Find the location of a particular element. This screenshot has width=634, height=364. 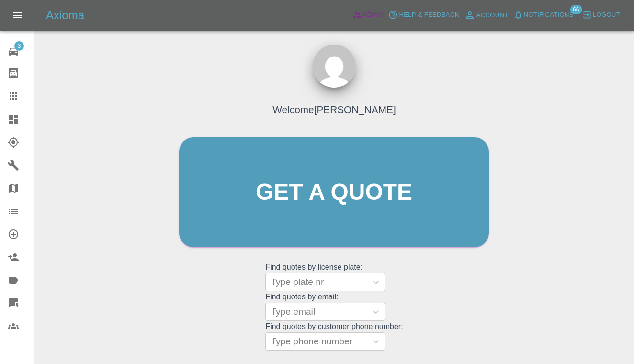

span: Account is located at coordinates (492, 16).